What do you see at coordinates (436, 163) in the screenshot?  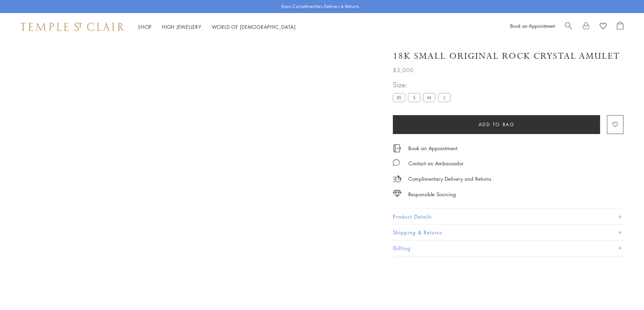 I see `div: Contact an Ambassador` at bounding box center [436, 163].